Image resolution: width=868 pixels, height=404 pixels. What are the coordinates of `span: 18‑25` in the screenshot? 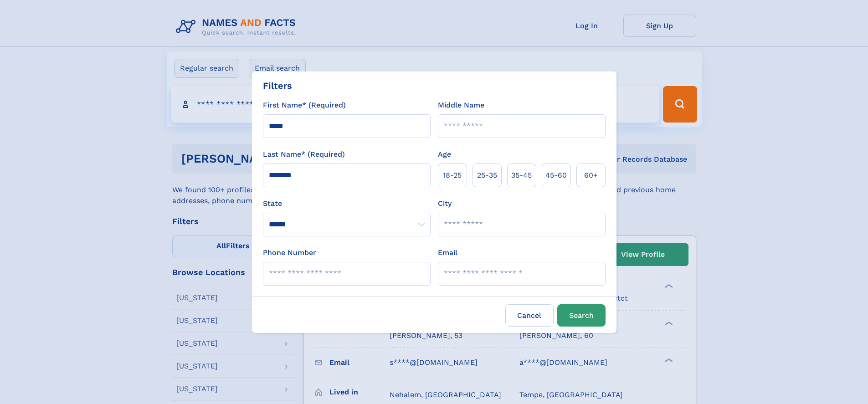 It's located at (452, 176).